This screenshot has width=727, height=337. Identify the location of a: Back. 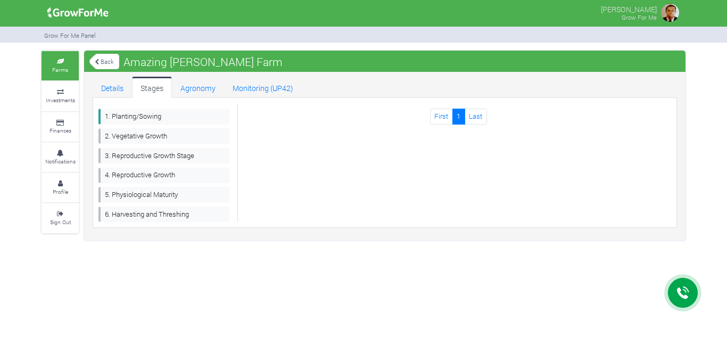
(104, 61).